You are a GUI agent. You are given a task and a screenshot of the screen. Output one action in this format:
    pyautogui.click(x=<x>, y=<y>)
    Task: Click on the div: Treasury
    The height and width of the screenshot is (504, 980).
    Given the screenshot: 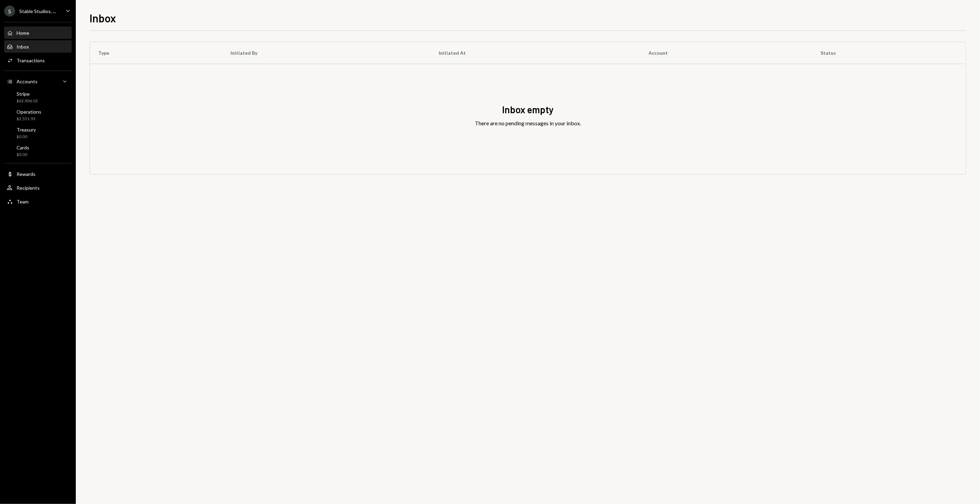 What is the action you would take?
    pyautogui.click(x=26, y=130)
    